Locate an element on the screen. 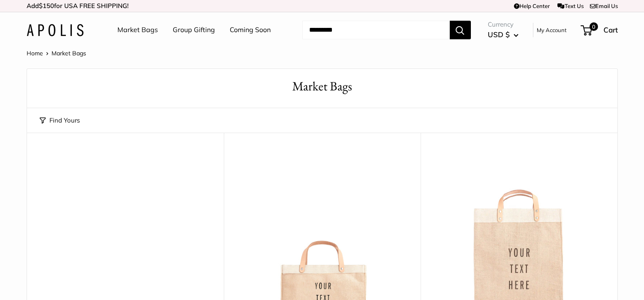 The height and width of the screenshot is (300, 644). span: USD $ is located at coordinates (499, 34).